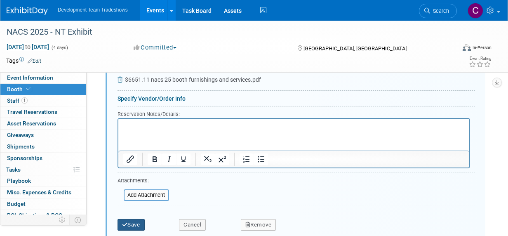 The height and width of the screenshot is (236, 508). What do you see at coordinates (143, 181) in the screenshot?
I see `div: Attachments:` at bounding box center [143, 181].